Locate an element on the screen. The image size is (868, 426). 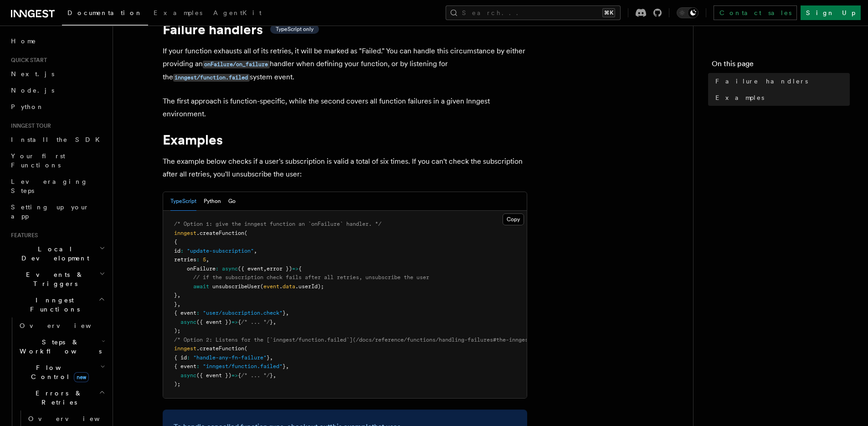
button: Steps & Workflows is located at coordinates (61, 346).